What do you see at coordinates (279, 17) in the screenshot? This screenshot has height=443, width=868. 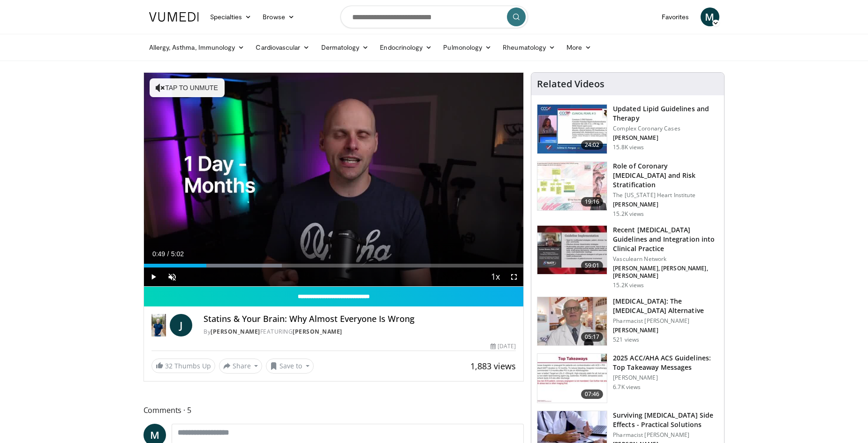 I see `a: Browse` at bounding box center [279, 17].